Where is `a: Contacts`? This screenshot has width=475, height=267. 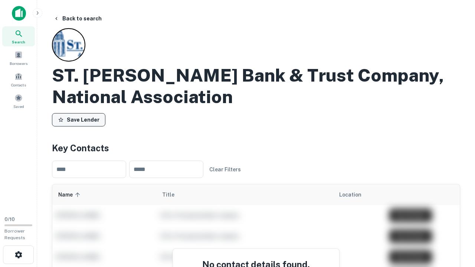 a: Contacts is located at coordinates (19, 79).